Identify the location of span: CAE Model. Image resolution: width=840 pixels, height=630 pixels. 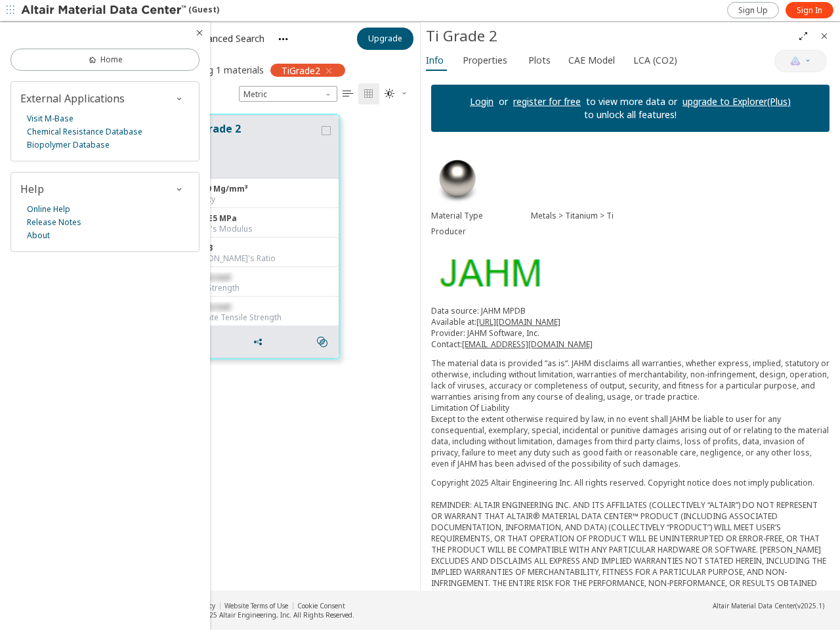
(591, 60).